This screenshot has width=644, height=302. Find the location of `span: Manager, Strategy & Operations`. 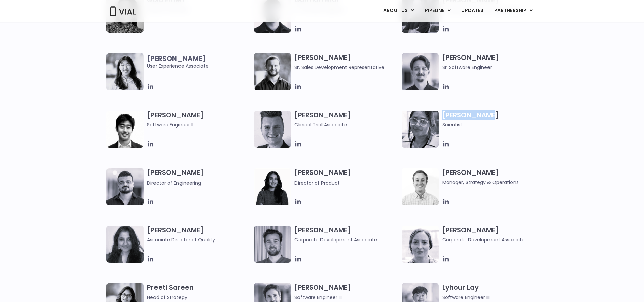

span: Manager, Strategy & Operations is located at coordinates (494, 183).